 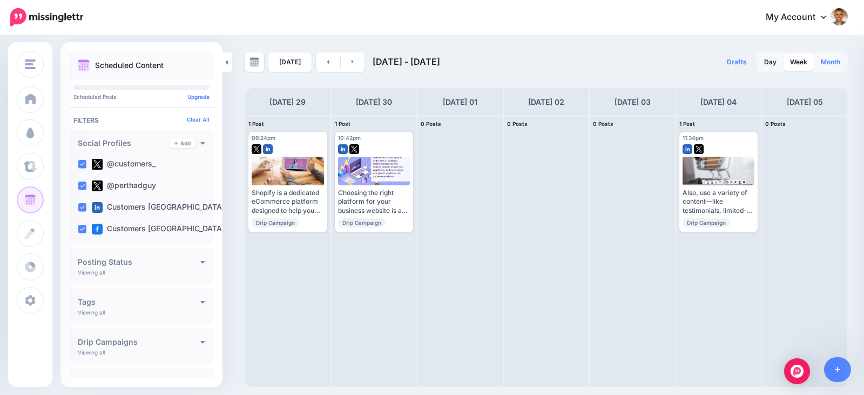 What do you see at coordinates (129, 65) in the screenshot?
I see `p: Scheduled Content` at bounding box center [129, 65].